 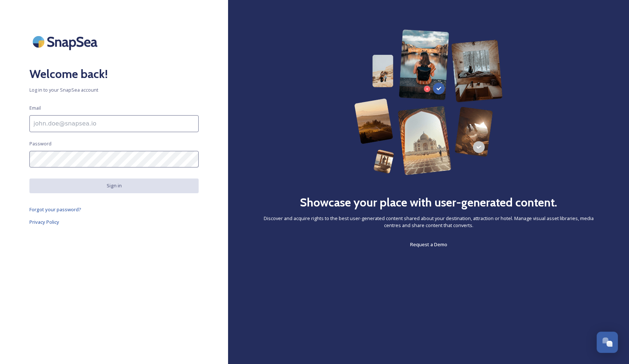 I want to click on a: Privacy Policy, so click(x=114, y=222).